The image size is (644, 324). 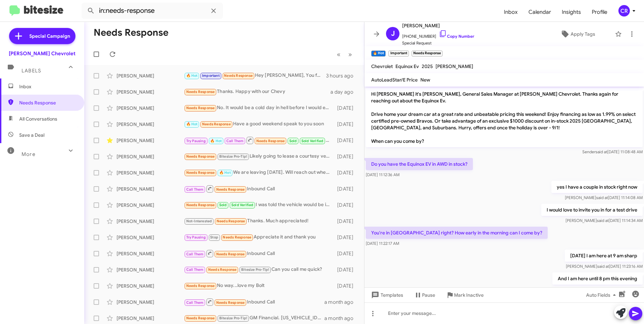 I want to click on a: Profile, so click(x=600, y=12).